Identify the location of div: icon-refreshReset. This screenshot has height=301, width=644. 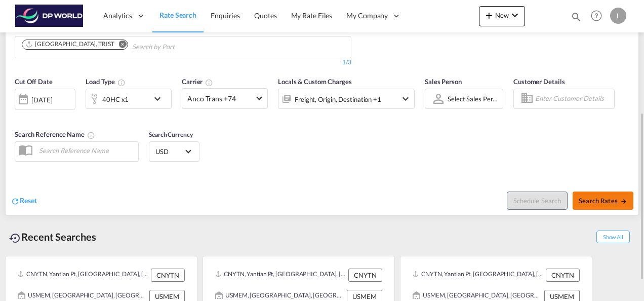
(24, 201).